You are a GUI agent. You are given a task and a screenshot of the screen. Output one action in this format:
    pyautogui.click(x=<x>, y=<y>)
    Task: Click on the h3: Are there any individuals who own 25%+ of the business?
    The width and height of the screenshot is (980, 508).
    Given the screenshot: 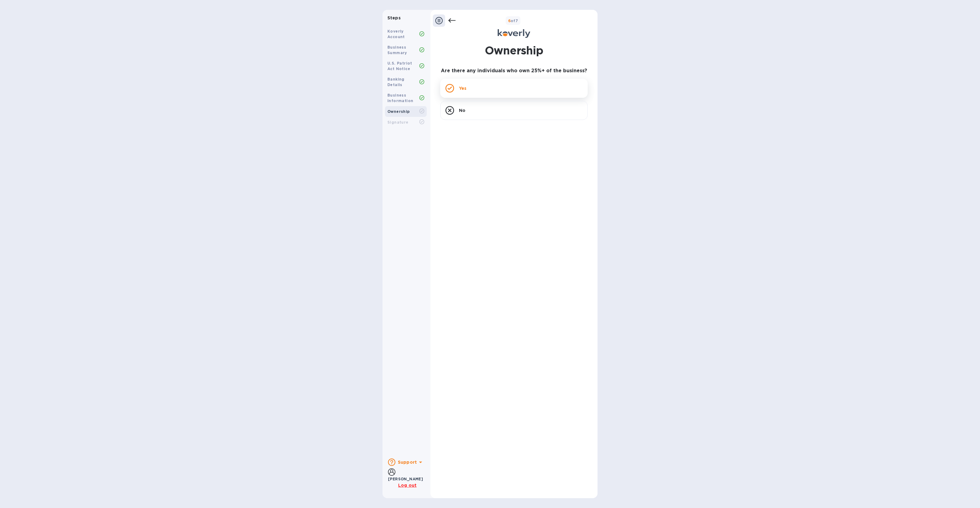 What is the action you would take?
    pyautogui.click(x=514, y=71)
    